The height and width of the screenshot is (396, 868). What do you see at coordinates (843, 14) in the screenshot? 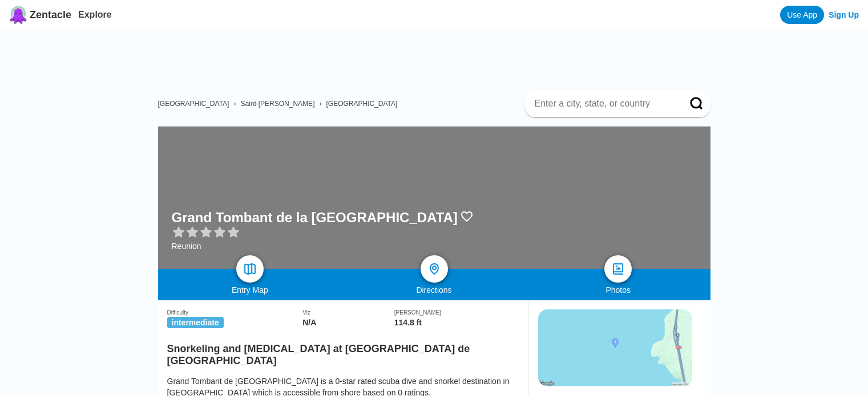
I see `a: Sign Up` at bounding box center [843, 14].